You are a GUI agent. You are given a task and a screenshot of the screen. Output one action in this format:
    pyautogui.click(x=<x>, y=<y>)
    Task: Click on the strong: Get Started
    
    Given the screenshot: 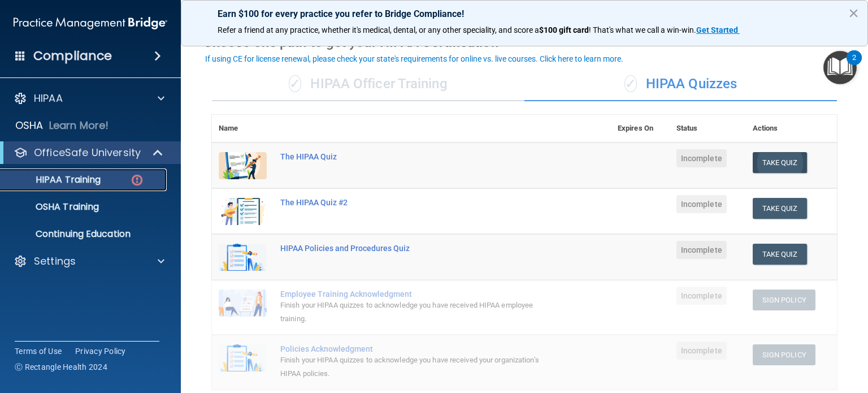 What is the action you would take?
    pyautogui.click(x=717, y=30)
    